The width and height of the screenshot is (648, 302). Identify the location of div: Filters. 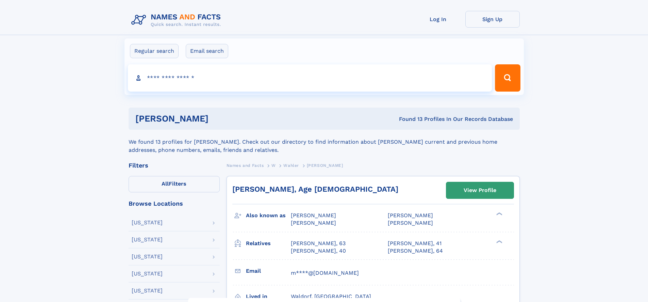
(174, 165).